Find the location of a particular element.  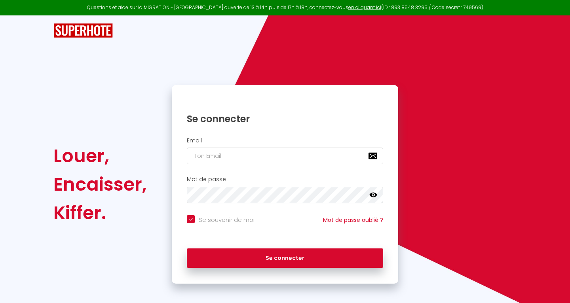

div: Encaisser, is located at coordinates (100, 184).